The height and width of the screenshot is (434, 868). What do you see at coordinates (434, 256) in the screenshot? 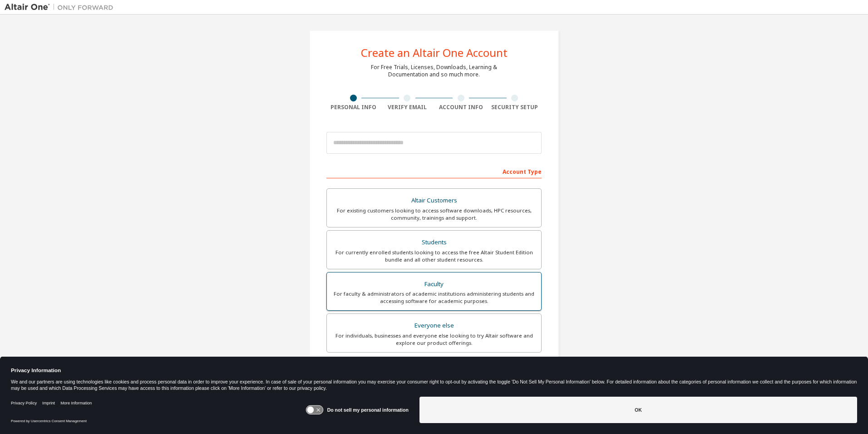
I see `div: For currently enrolled students looking to access the free Altair Student Edition bundle and all ...` at bounding box center [434, 256].